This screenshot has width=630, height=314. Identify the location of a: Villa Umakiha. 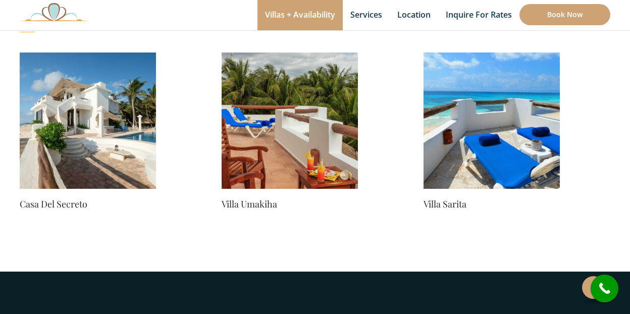
(290, 204).